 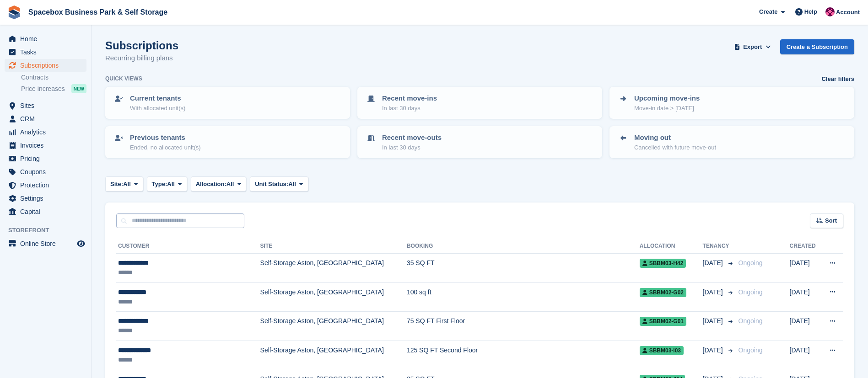 What do you see at coordinates (157, 98) in the screenshot?
I see `p: Current tenants` at bounding box center [157, 98].